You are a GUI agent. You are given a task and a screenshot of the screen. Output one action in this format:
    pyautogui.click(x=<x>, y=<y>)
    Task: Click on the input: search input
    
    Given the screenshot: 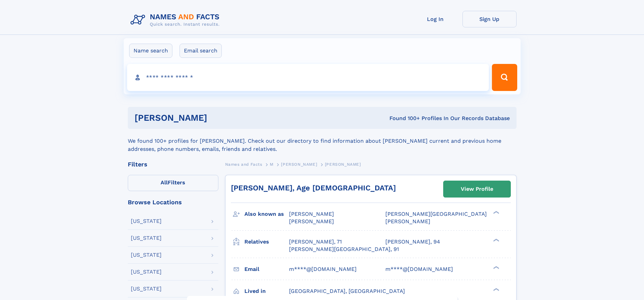 What is the action you would take?
    pyautogui.click(x=308, y=77)
    